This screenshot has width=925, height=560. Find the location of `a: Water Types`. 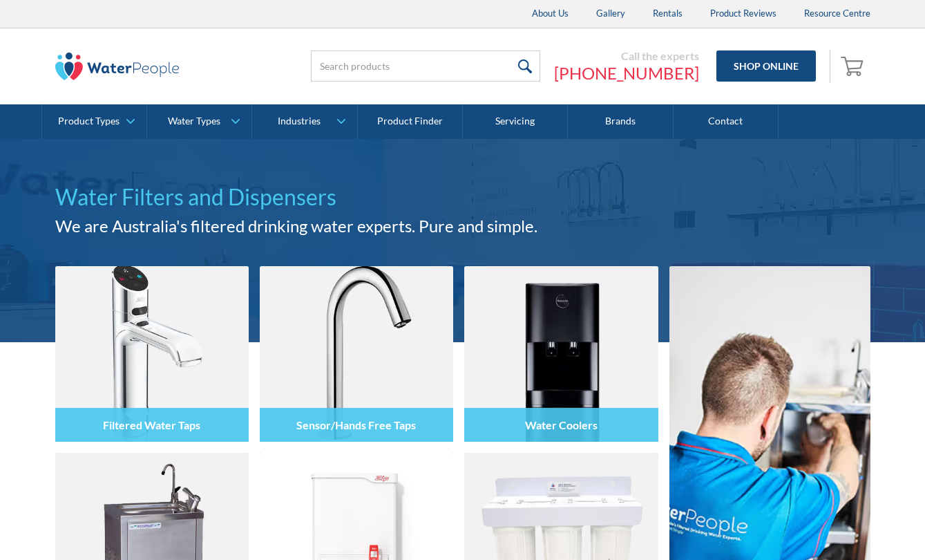

a: Water Types is located at coordinates (199, 122).